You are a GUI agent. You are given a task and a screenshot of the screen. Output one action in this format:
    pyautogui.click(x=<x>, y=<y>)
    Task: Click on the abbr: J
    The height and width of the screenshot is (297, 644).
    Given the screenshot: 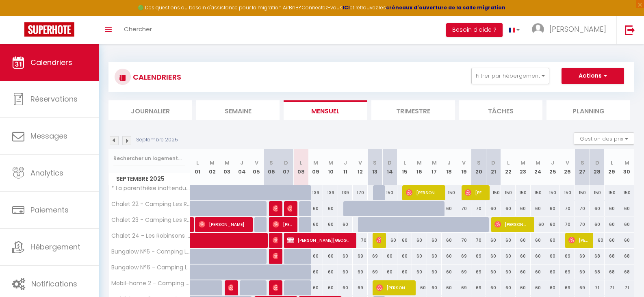 What is the action you would take?
    pyautogui.click(x=345, y=162)
    